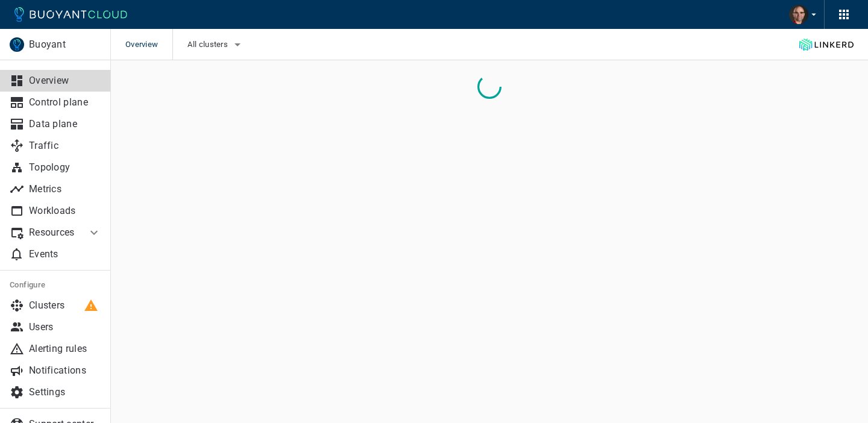  What do you see at coordinates (65, 327) in the screenshot?
I see `p: Users` at bounding box center [65, 327].